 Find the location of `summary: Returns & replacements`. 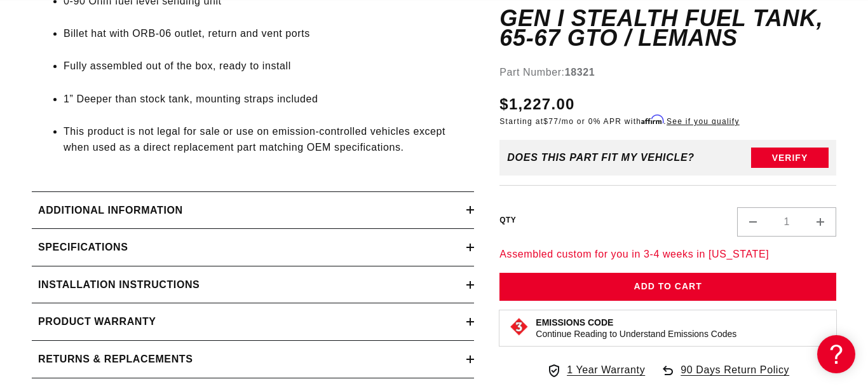

summary: Returns & replacements is located at coordinates (253, 359).